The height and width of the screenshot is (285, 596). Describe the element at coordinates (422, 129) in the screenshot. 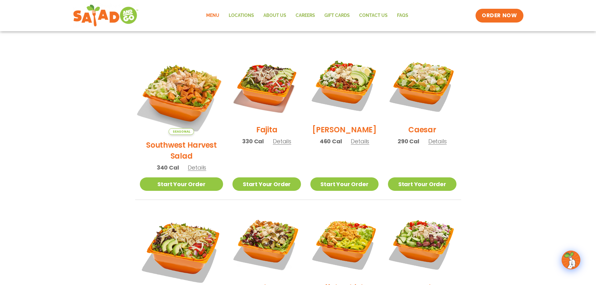

I see `h2: Caesar` at that location.